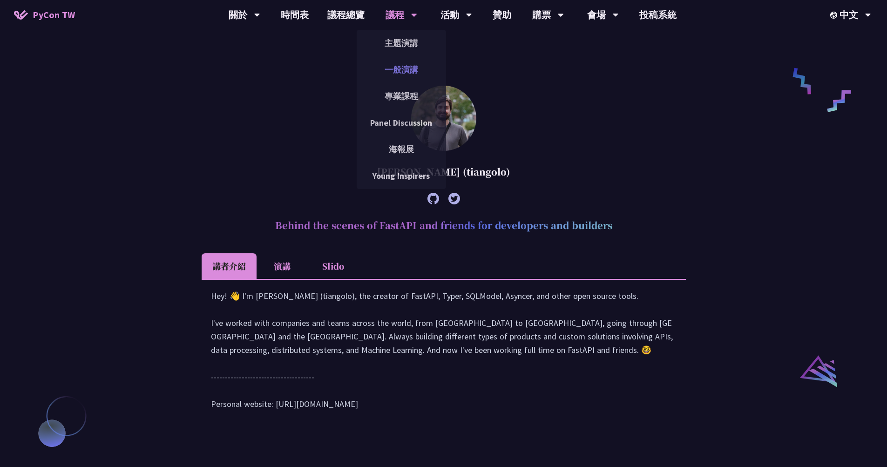  What do you see at coordinates (401, 96) in the screenshot?
I see `a: 專業課程` at bounding box center [401, 96].